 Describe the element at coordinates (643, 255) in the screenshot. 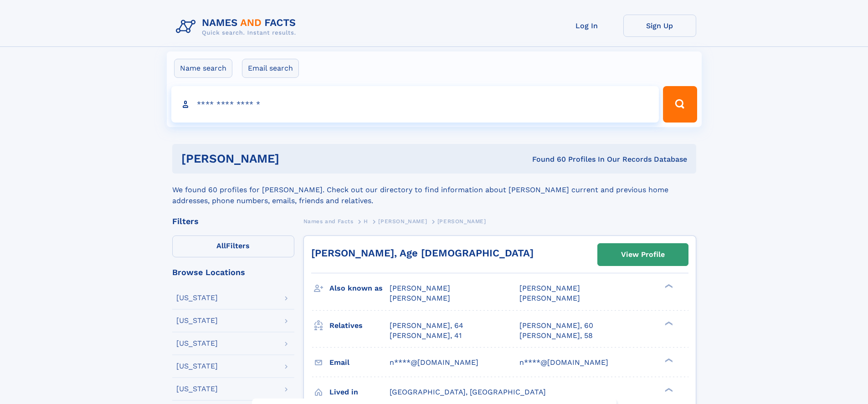

I see `div: View Profile` at that location.